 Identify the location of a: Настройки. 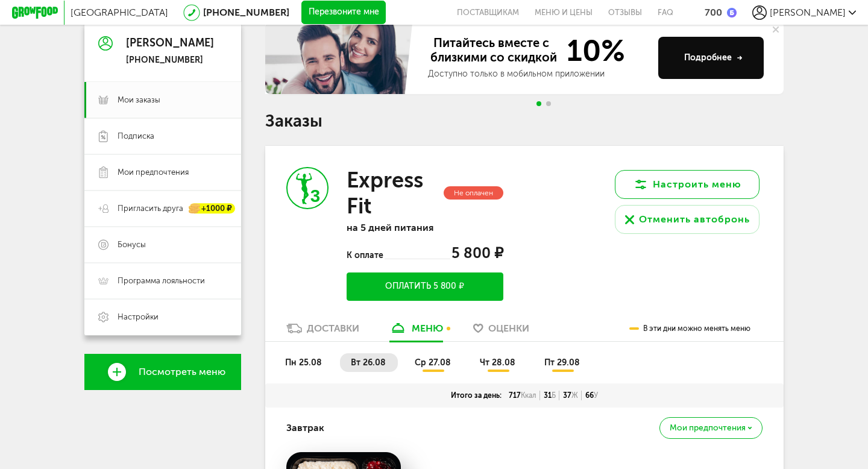
(163, 317).